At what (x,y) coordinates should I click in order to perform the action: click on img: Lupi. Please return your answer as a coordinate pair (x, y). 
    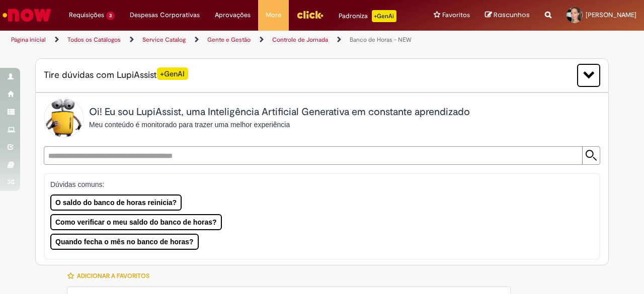
    Looking at the image, I should click on (64, 118).